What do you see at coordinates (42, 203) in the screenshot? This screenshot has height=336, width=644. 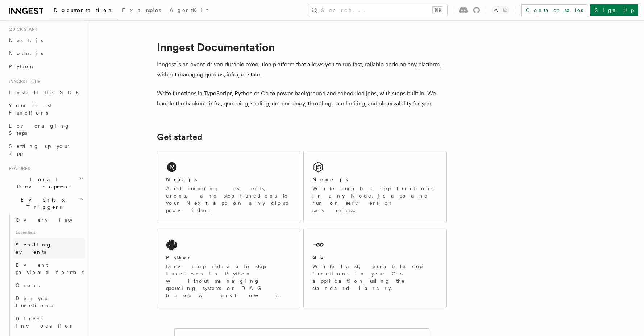 I see `span: Events & Triggers` at bounding box center [42, 203].